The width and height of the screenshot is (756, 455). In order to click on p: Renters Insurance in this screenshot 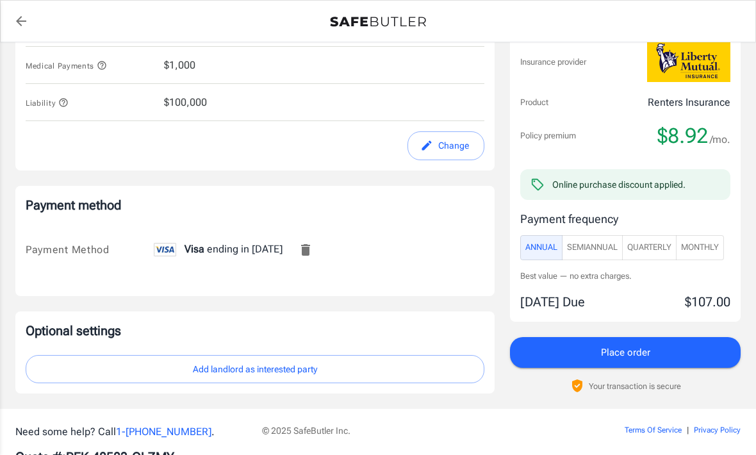, I will do `click(689, 103)`.